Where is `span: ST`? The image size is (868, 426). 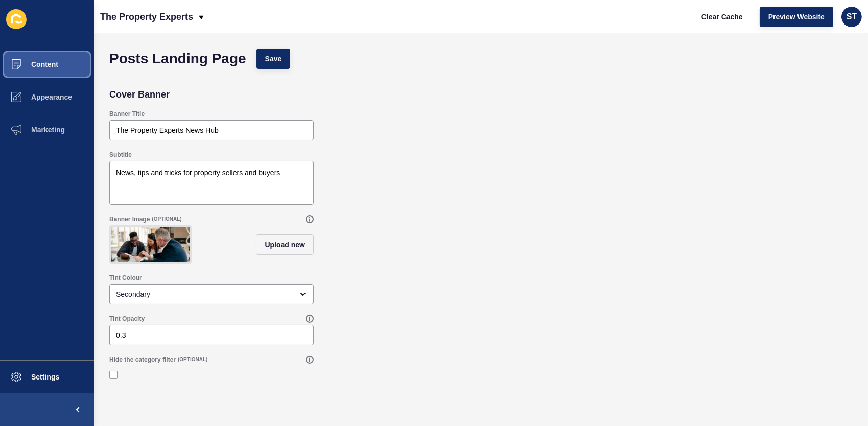 span: ST is located at coordinates (852, 17).